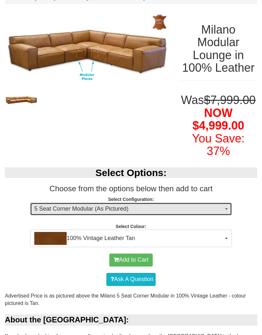  Describe the element at coordinates (129, 239) in the screenshot. I see `span: 100% Vintage Leather Tan` at that location.